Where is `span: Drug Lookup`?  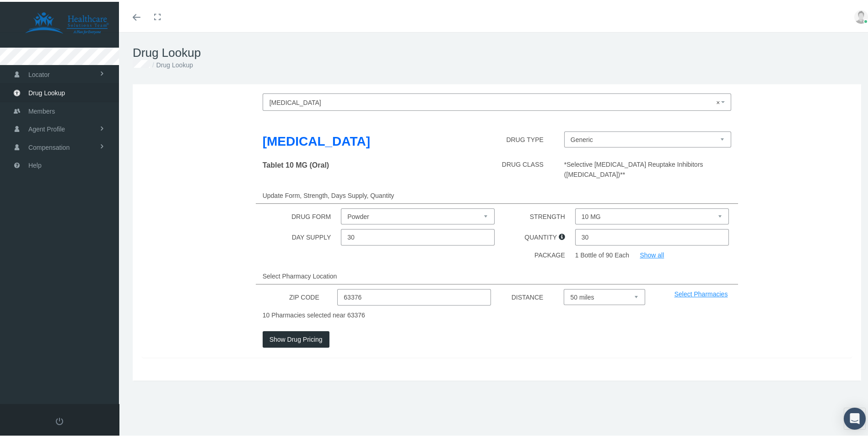 span: Drug Lookup is located at coordinates (47, 91).